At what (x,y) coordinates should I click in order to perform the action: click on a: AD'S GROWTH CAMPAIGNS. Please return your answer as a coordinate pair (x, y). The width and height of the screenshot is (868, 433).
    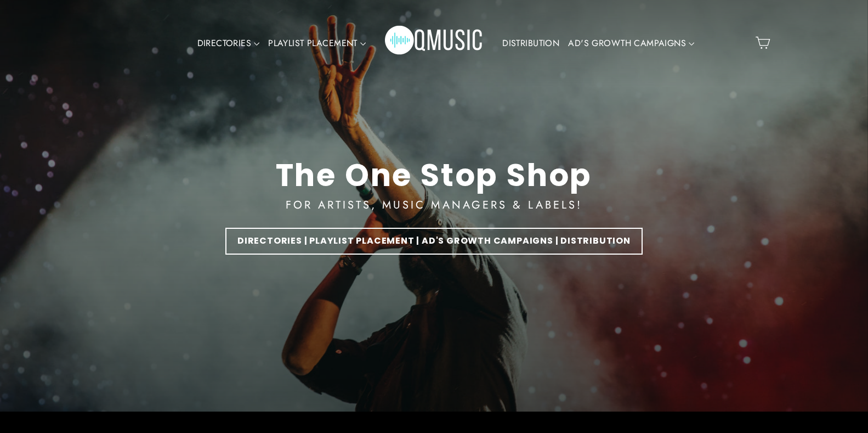
    Looking at the image, I should click on (631, 43).